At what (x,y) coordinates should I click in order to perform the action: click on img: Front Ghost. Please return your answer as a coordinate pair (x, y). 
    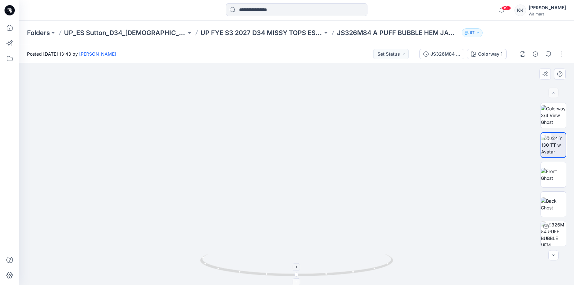
    Looking at the image, I should click on (554, 175).